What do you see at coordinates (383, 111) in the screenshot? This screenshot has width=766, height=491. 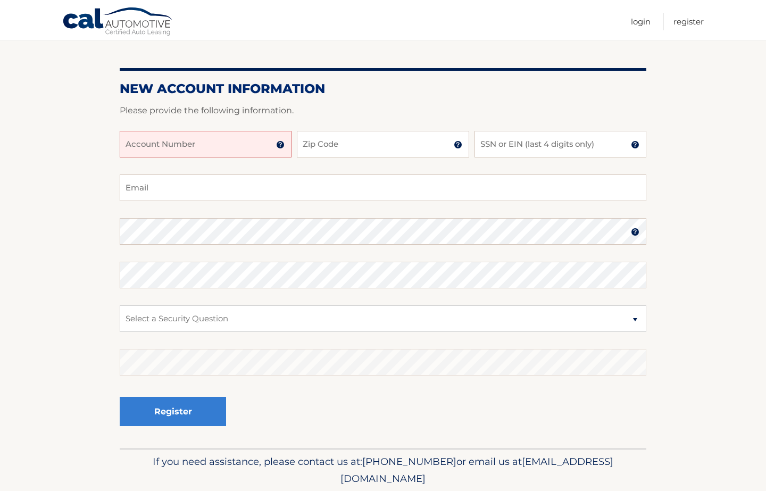 I see `p: Please provide the following information.` at bounding box center [383, 111].